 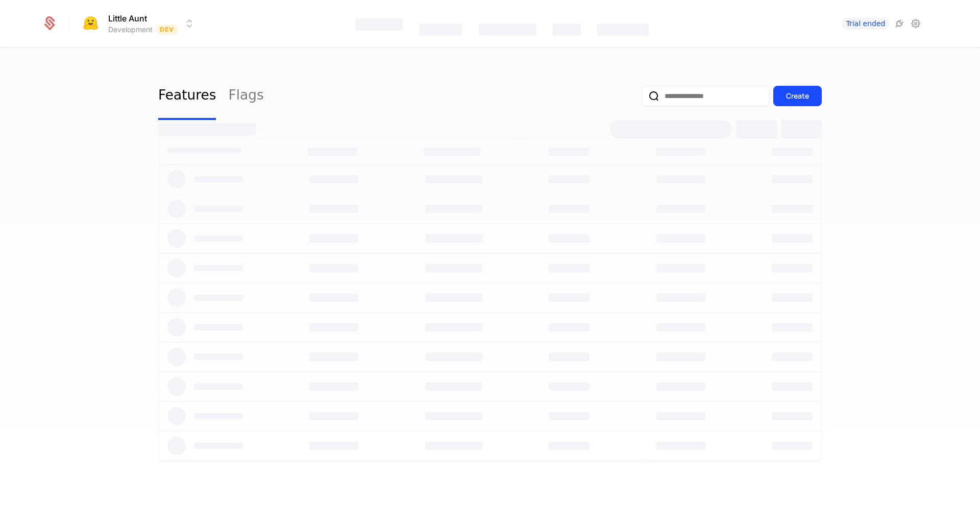 I want to click on button: Create, so click(x=797, y=96).